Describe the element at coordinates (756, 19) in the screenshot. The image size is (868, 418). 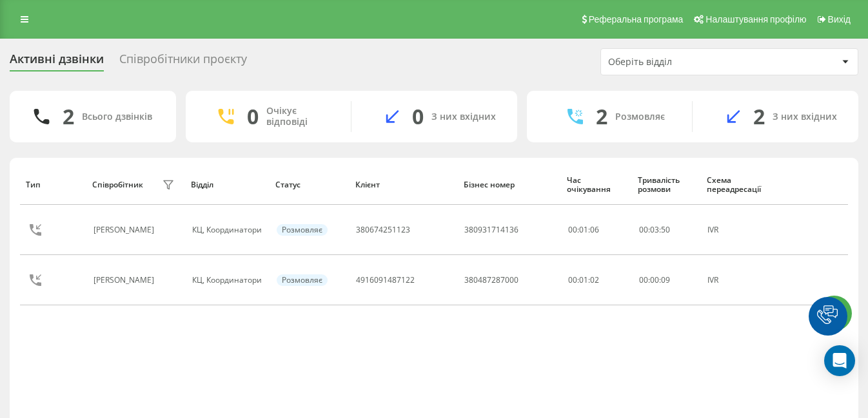
I see `span: Налаштування профілю` at that location.